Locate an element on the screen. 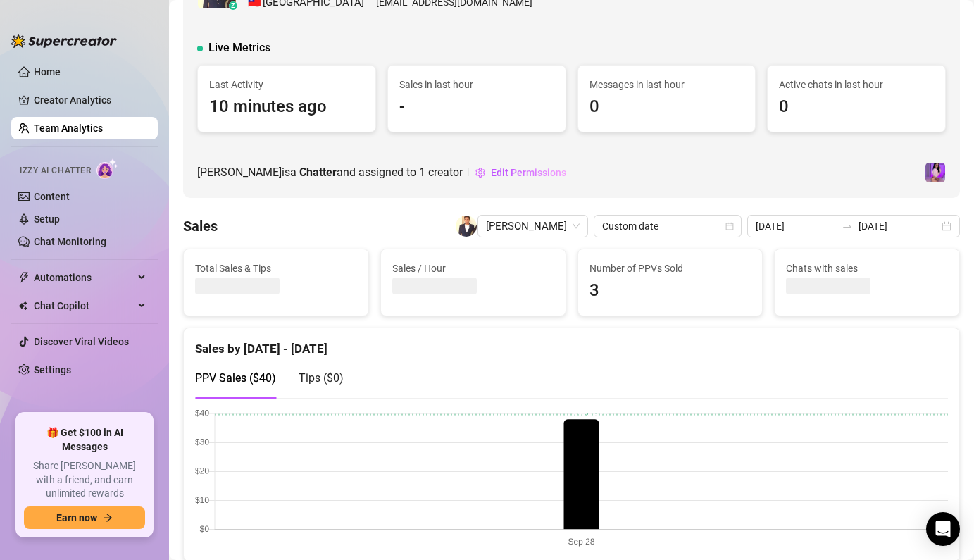 Image resolution: width=974 pixels, height=560 pixels. span: Tips ( $0 ) is located at coordinates (321, 377).